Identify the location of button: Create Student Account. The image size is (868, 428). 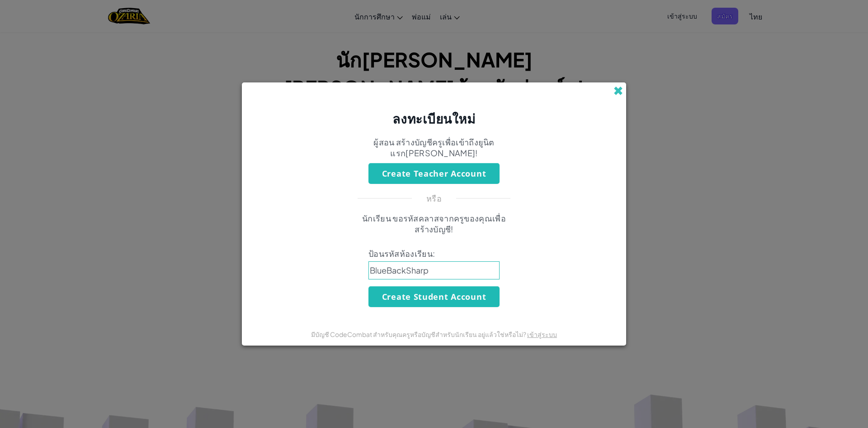
(434, 297).